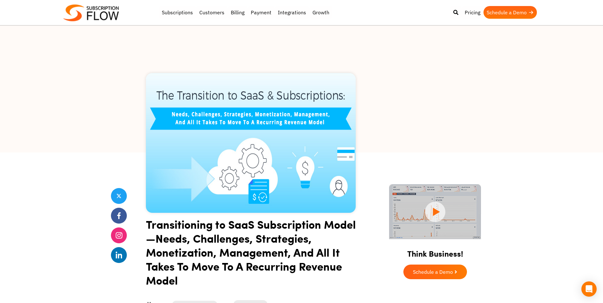  I want to click on img: intro video, so click(435, 212).